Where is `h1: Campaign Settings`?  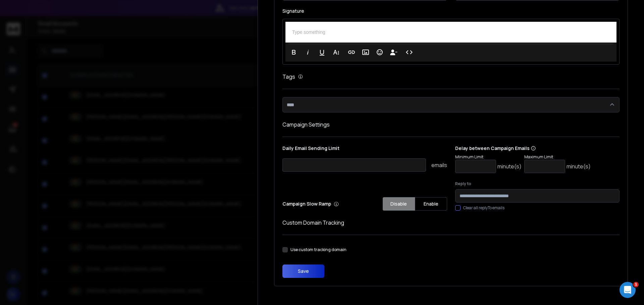
h1: Campaign Settings is located at coordinates (451, 125).